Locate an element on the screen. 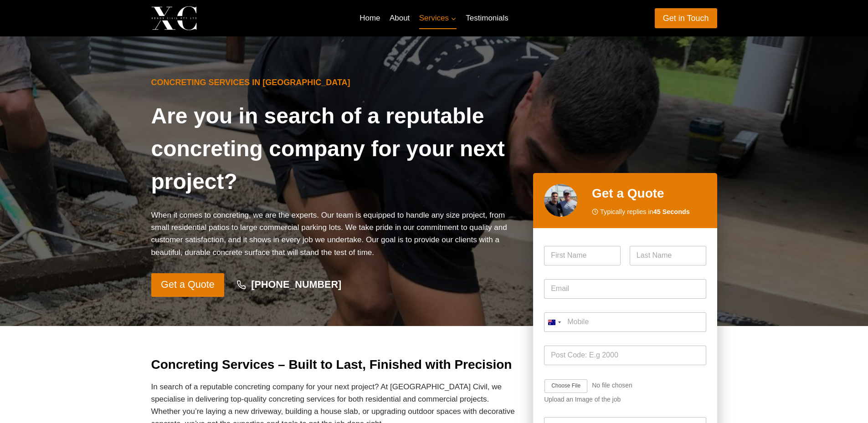  p: Xenos Civil is located at coordinates (237, 18).